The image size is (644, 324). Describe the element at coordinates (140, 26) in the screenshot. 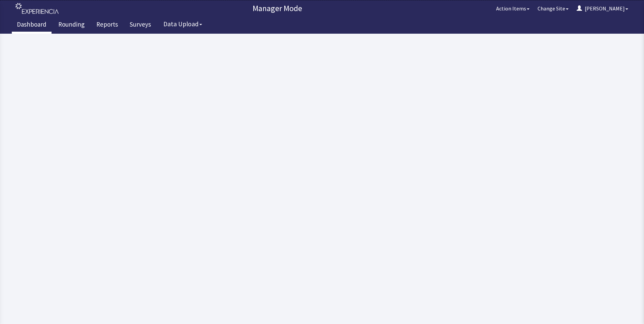

I see `a: Surveys` at that location.